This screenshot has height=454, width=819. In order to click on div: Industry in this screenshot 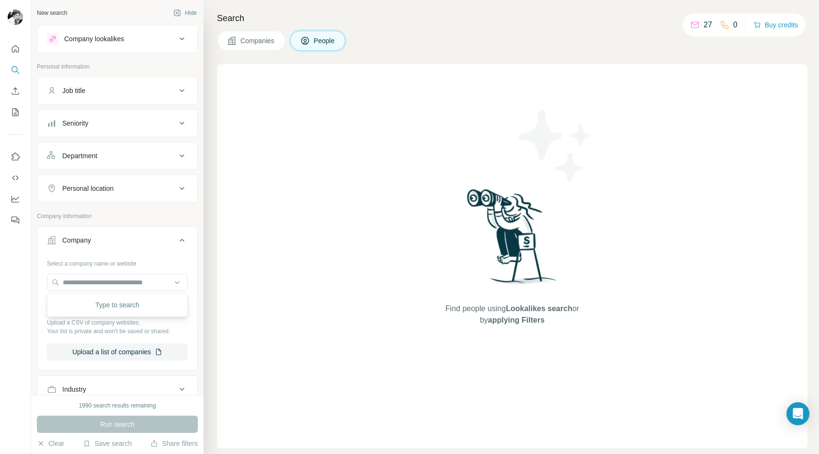, I will do `click(74, 389)`.